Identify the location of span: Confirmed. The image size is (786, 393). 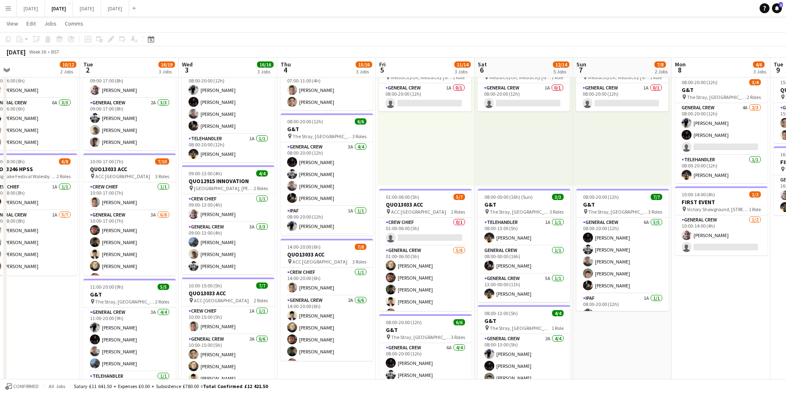
(26, 386).